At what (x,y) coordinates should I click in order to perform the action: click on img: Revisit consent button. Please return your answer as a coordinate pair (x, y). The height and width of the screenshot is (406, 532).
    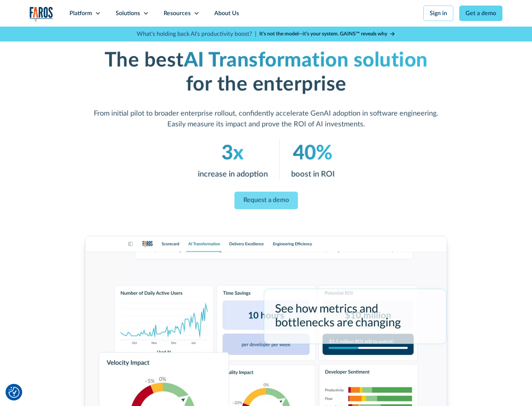
    Looking at the image, I should click on (14, 392).